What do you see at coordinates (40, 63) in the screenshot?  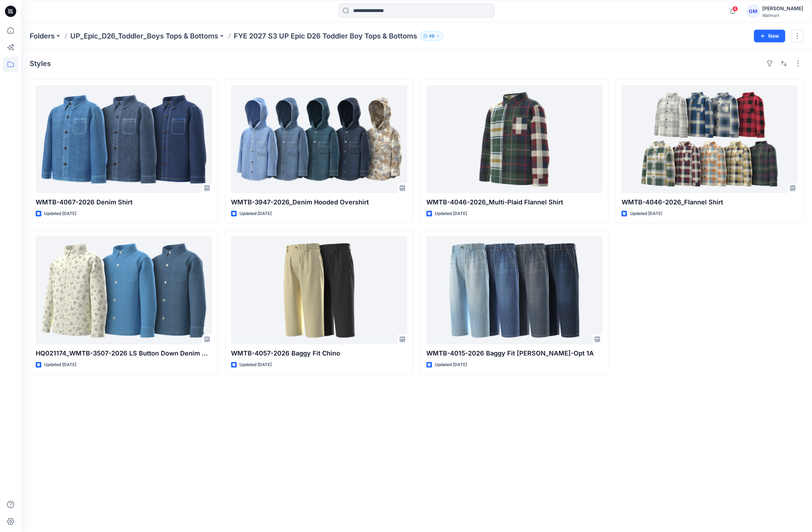 I see `h4: Styles` at bounding box center [40, 63].